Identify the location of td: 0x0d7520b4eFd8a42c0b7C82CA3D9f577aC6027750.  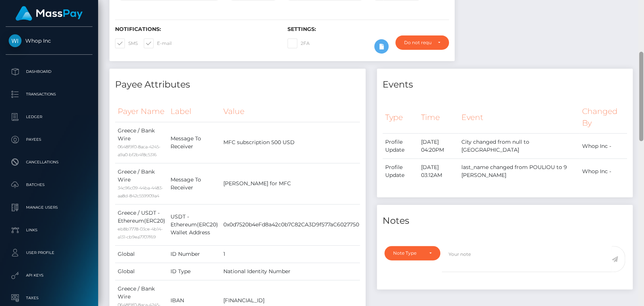
(291, 224).